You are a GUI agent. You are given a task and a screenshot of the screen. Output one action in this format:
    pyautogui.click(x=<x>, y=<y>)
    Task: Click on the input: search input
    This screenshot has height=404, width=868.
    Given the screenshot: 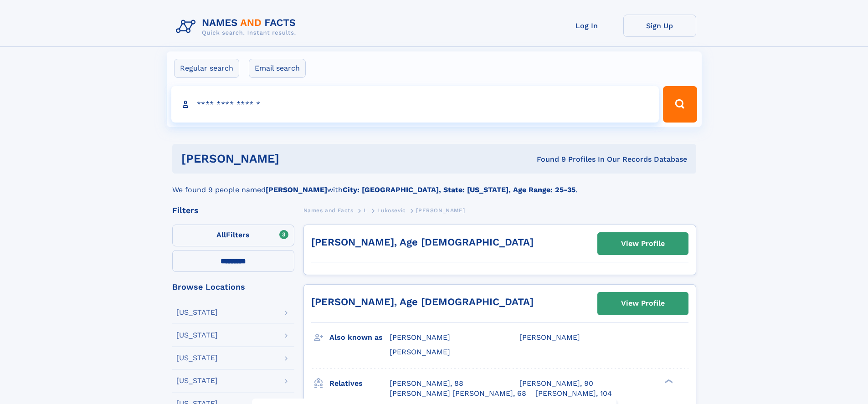 What is the action you would take?
    pyautogui.click(x=415, y=105)
    